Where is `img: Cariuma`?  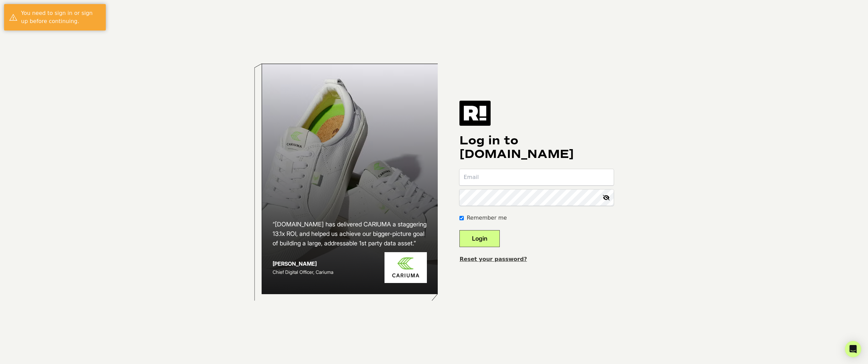
img: Cariuma is located at coordinates (405, 267).